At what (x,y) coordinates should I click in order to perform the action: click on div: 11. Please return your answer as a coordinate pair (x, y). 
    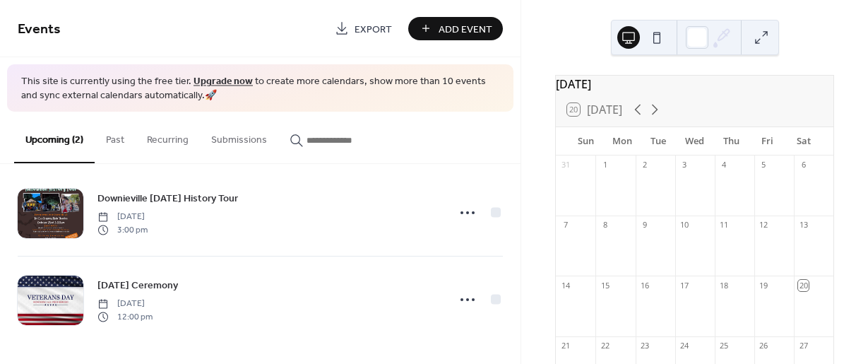
    Looking at the image, I should click on (724, 225).